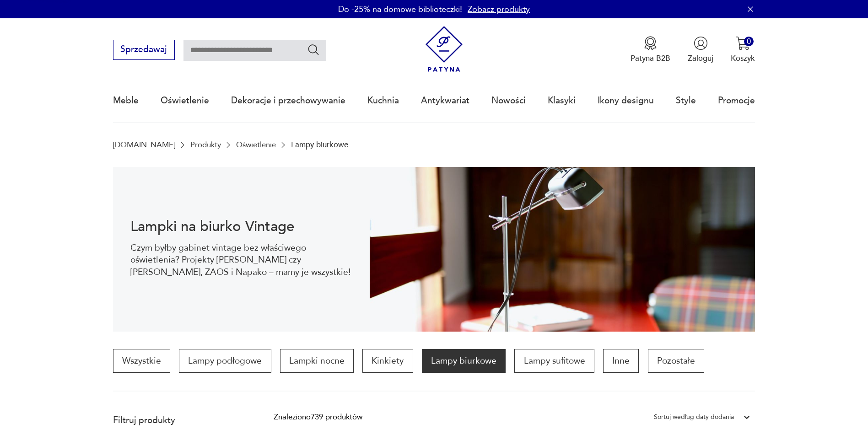  What do you see at coordinates (142, 361) in the screenshot?
I see `a: Wszystkie` at bounding box center [142, 361].